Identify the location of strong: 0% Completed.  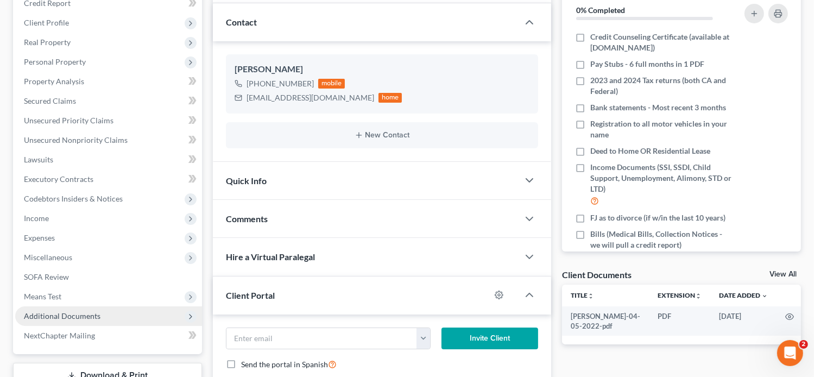
(601, 10).